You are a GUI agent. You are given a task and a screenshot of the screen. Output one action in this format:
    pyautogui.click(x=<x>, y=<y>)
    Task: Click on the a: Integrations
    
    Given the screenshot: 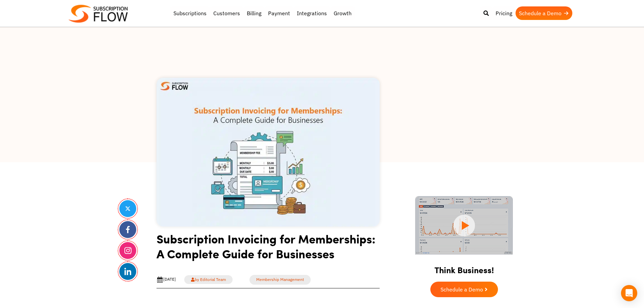 What is the action you would take?
    pyautogui.click(x=312, y=13)
    